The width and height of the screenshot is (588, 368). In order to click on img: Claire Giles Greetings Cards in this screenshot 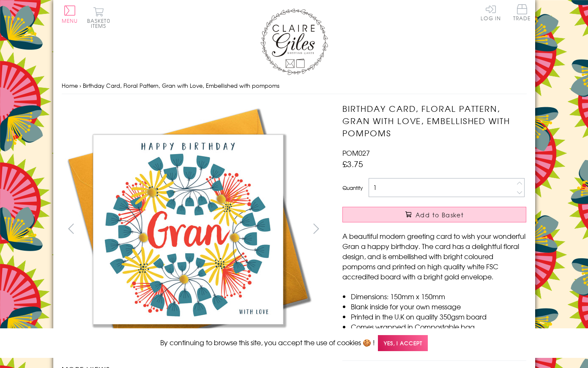, I will do `click(294, 42)`.